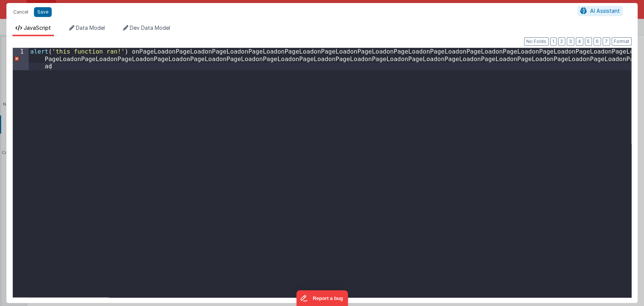 This screenshot has width=644, height=306. I want to click on span: JavaScript, so click(38, 28).